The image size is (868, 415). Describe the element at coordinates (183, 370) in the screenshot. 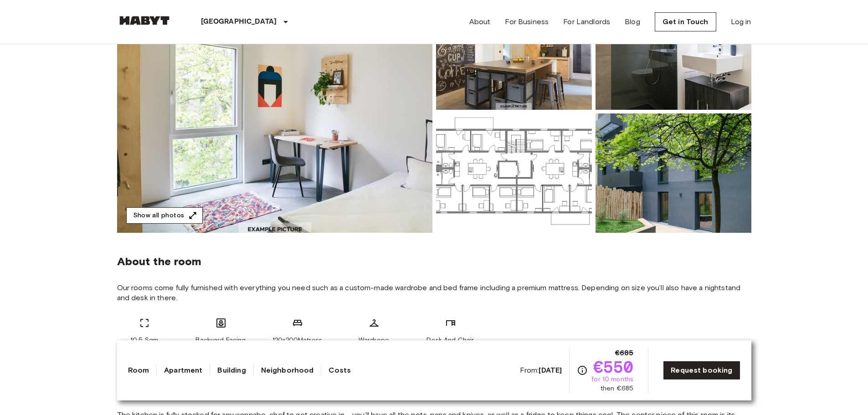

I see `a: Apartment` at that location.